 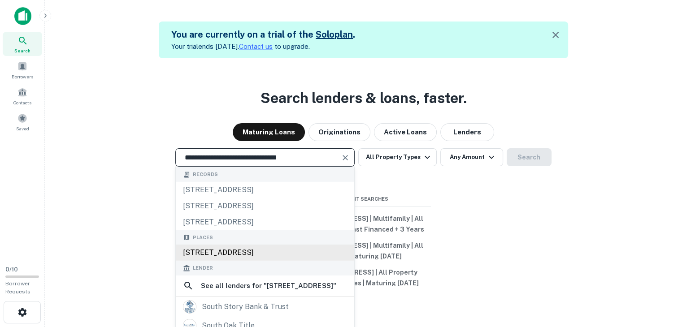 What do you see at coordinates (364, 98) in the screenshot?
I see `h3: Search lenders & loans, faster.` at bounding box center [364, 98].